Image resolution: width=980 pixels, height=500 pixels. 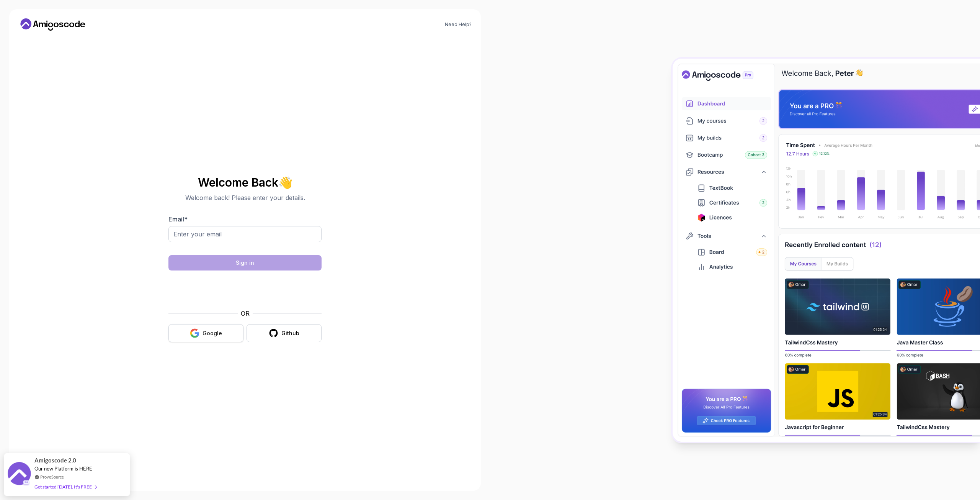 I want to click on h2: Welcome Back, so click(x=245, y=182).